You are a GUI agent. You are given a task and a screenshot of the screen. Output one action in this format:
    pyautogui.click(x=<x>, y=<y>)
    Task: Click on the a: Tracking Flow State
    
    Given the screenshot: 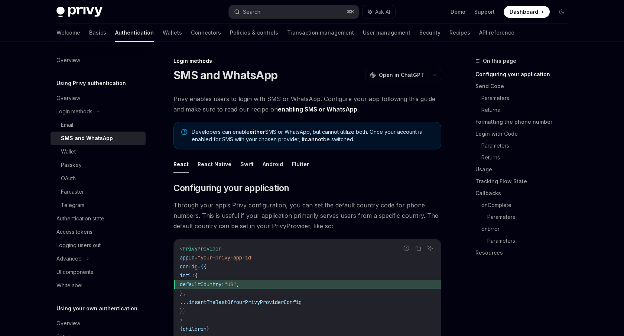 What is the action you would take?
    pyautogui.click(x=524, y=181)
    